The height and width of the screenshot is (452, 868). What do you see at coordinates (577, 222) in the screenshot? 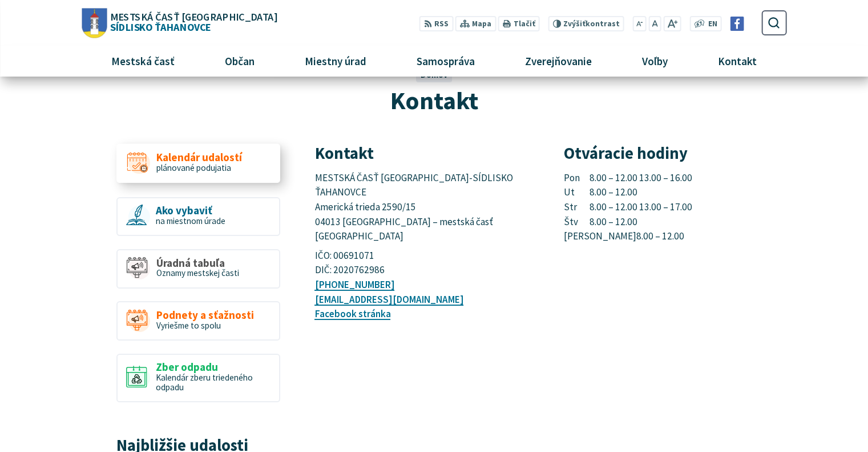
I see `span: Štv` at bounding box center [577, 222].